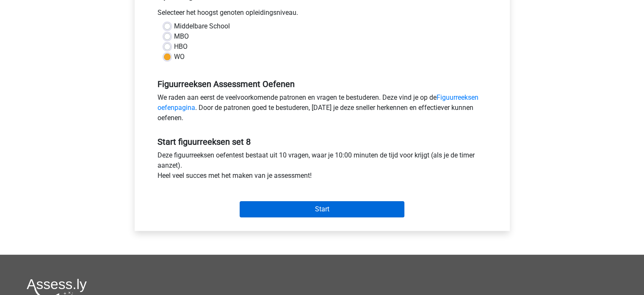 This screenshot has height=295, width=644. What do you see at coordinates (322, 209) in the screenshot?
I see `input: Start` at bounding box center [322, 209].